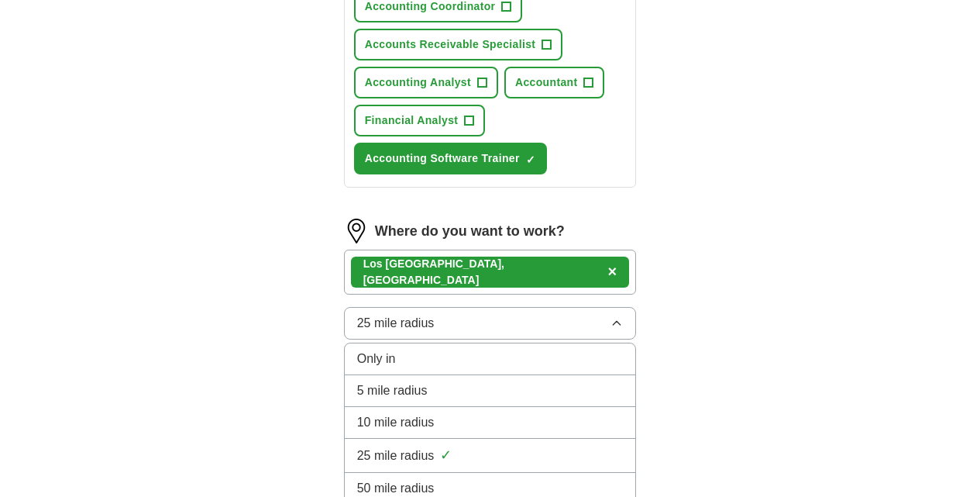 The width and height of the screenshot is (980, 497). What do you see at coordinates (450, 44) in the screenshot?
I see `span: Accounts Receivable Specialist` at bounding box center [450, 44].